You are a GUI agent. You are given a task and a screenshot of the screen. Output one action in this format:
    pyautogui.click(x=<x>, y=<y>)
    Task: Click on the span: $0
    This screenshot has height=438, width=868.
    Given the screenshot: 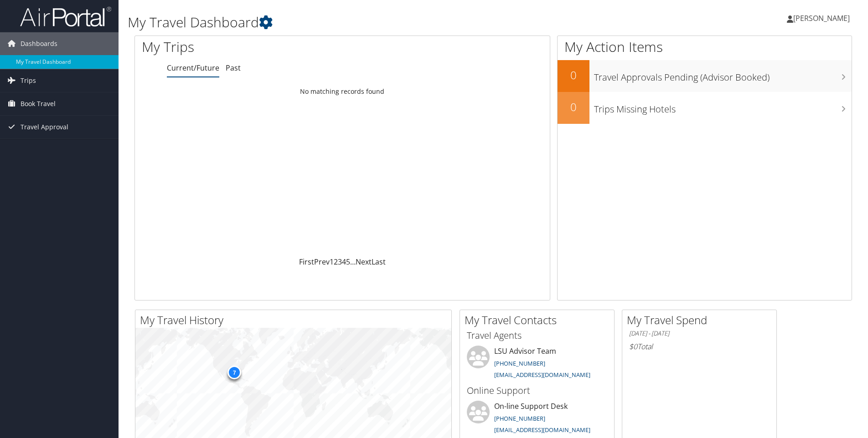 What is the action you would take?
    pyautogui.click(x=634, y=347)
    